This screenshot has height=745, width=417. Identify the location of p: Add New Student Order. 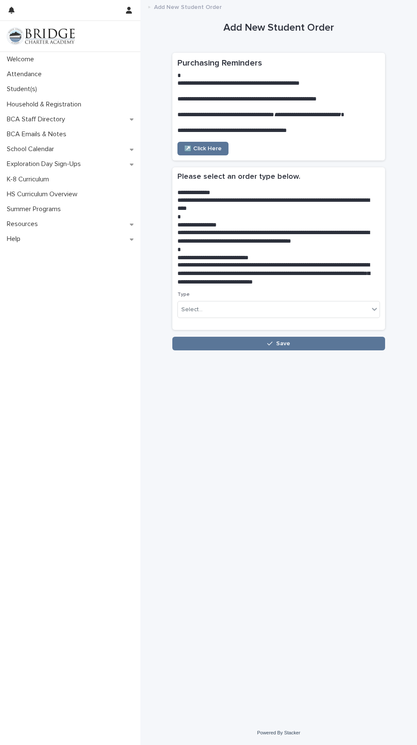
(188, 6).